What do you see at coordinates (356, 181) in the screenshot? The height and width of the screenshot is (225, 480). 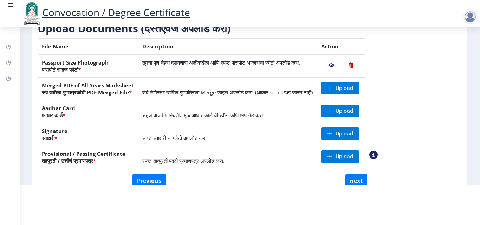 I see `button: next` at bounding box center [356, 181].